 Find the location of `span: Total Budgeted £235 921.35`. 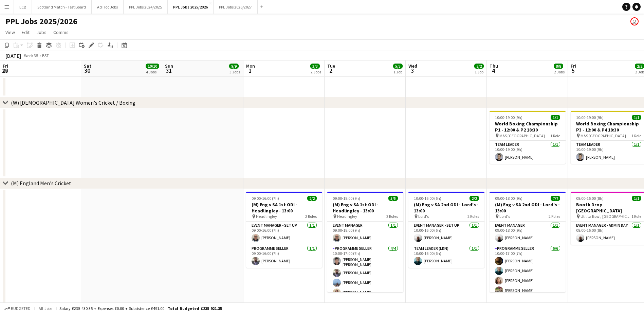

span: Total Budgeted £235 921.35 is located at coordinates (195, 308).